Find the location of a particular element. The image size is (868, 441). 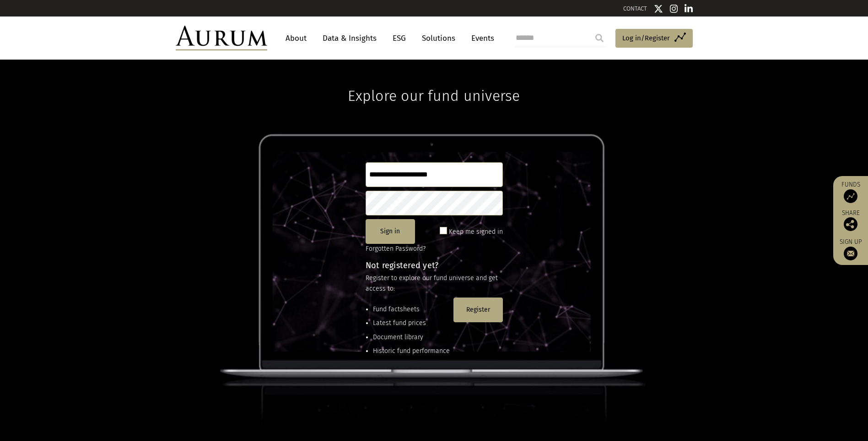

a: Log in/Register is located at coordinates (654, 39).